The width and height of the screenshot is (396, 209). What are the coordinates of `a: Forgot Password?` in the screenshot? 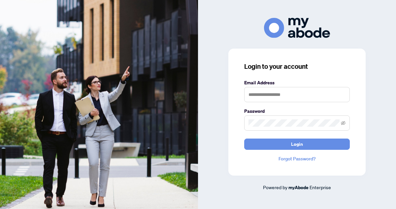 It's located at (297, 158).